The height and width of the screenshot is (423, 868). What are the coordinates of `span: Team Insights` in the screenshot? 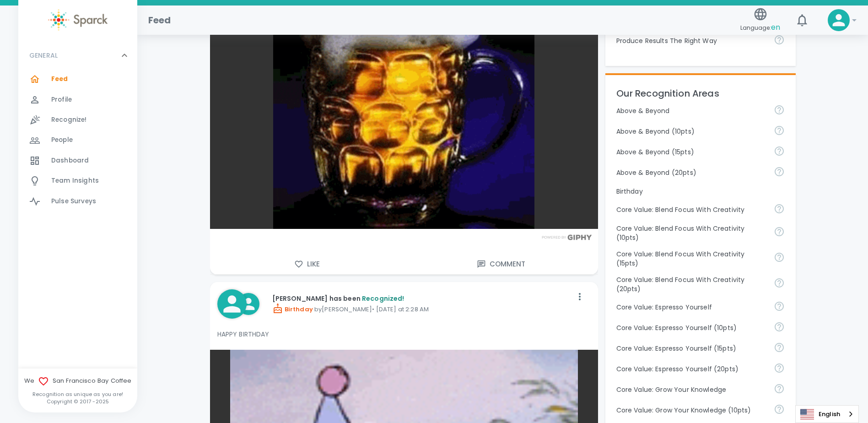 It's located at (75, 181).